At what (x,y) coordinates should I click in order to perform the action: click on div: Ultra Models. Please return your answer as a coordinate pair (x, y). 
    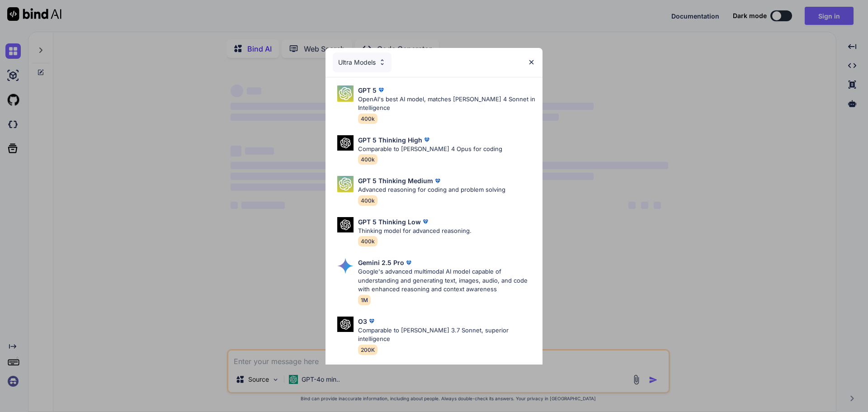
    Looking at the image, I should click on (362, 62).